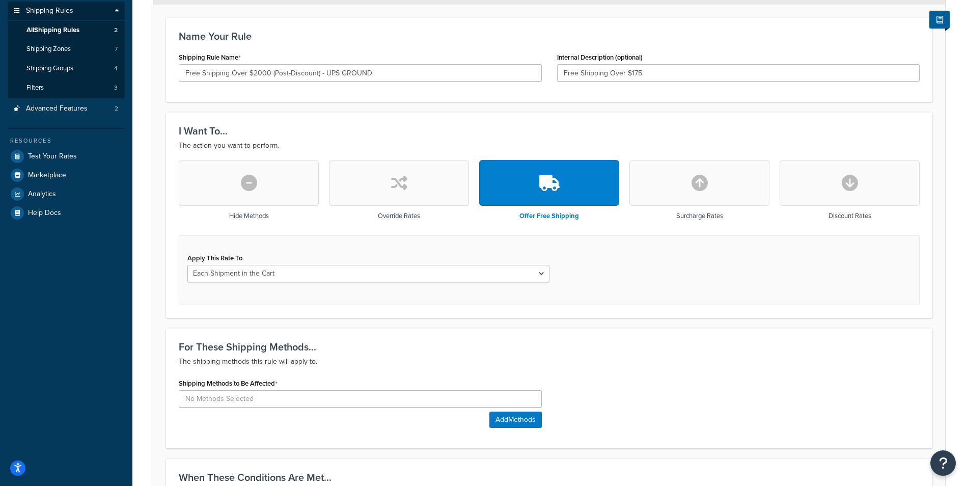 The height and width of the screenshot is (486, 966). Describe the element at coordinates (66, 194) in the screenshot. I see `li: Analytics` at that location.